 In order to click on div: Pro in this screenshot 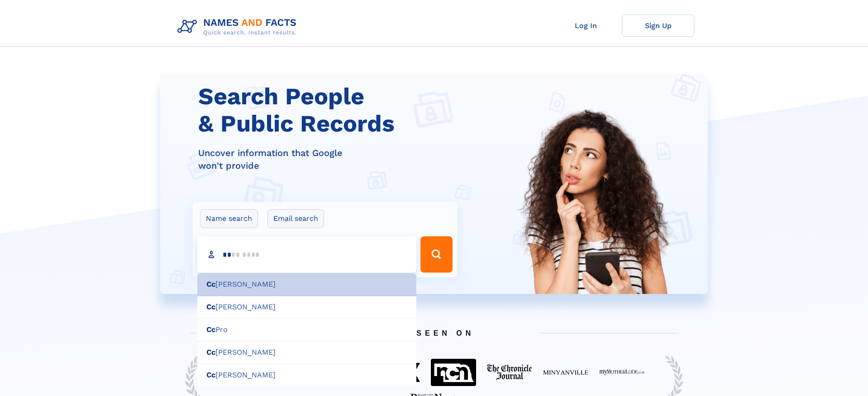, I will do `click(307, 329)`.